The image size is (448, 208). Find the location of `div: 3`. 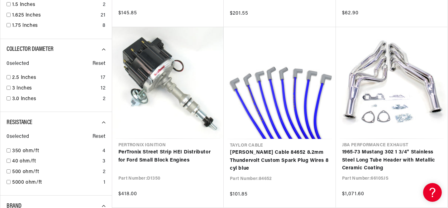

div: 3 is located at coordinates (104, 161).